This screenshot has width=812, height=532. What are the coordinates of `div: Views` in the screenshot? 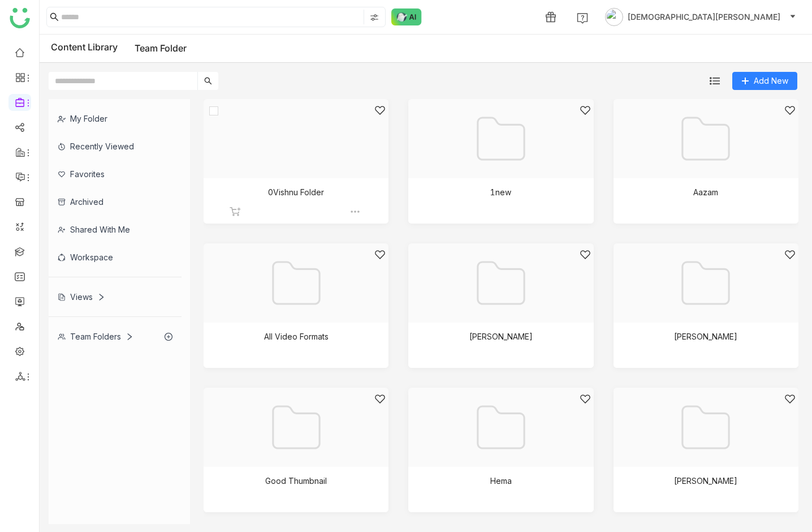 It's located at (82, 296).